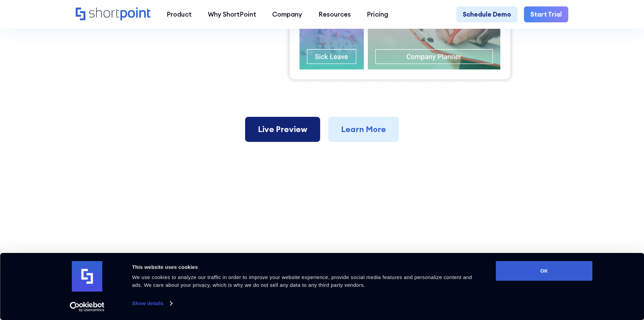 Image resolution: width=644 pixels, height=320 pixels. I want to click on a: Home, so click(113, 14).